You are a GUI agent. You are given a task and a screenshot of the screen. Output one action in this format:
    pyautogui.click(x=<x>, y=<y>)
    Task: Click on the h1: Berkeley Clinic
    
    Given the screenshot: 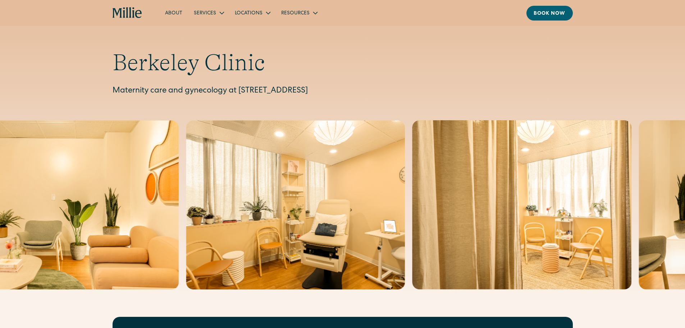 What is the action you would take?
    pyautogui.click(x=343, y=63)
    